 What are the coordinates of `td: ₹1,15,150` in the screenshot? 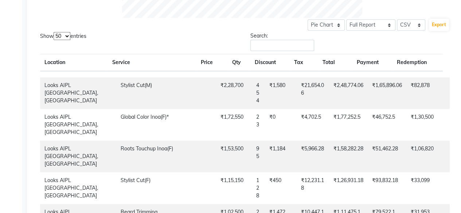 It's located at (234, 188).